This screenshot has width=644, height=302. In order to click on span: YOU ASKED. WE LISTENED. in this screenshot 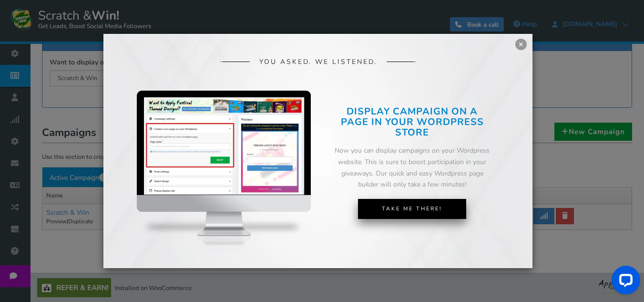, I will do `click(318, 62)`.